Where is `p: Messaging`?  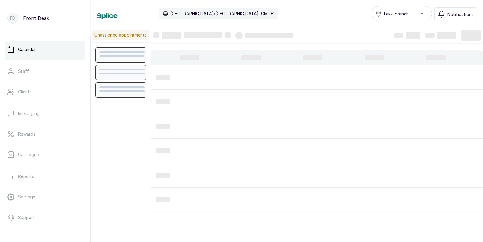 p: Messaging is located at coordinates (29, 114).